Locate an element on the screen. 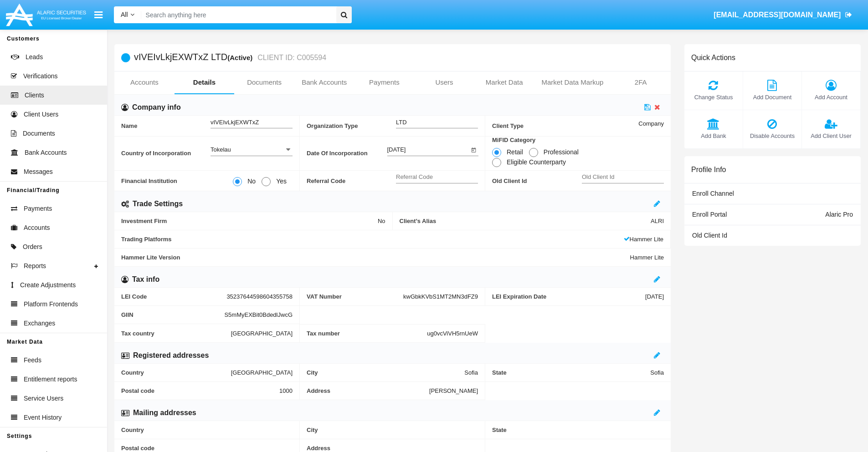 The width and height of the screenshot is (868, 452). span: Client Users is located at coordinates (41, 114).